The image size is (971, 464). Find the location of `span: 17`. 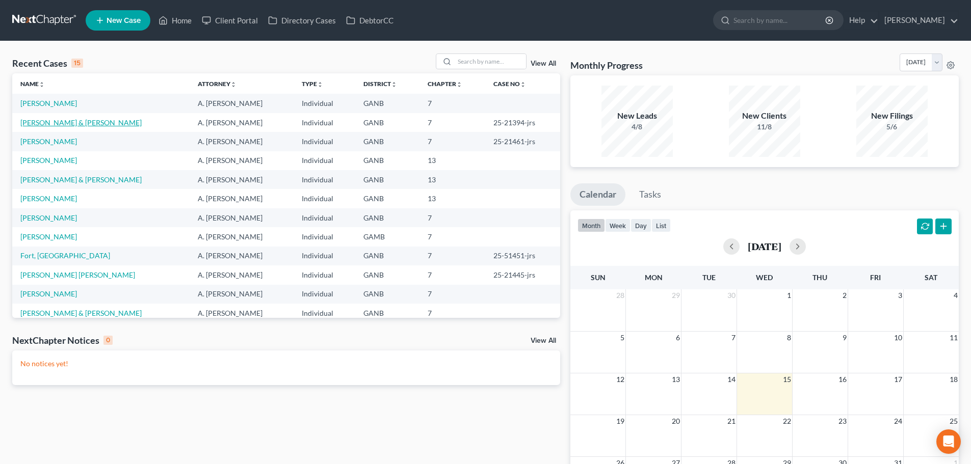

span: 17 is located at coordinates (898, 380).